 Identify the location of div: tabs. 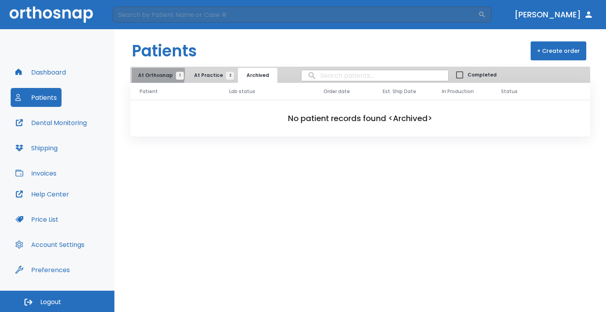
(205, 75).